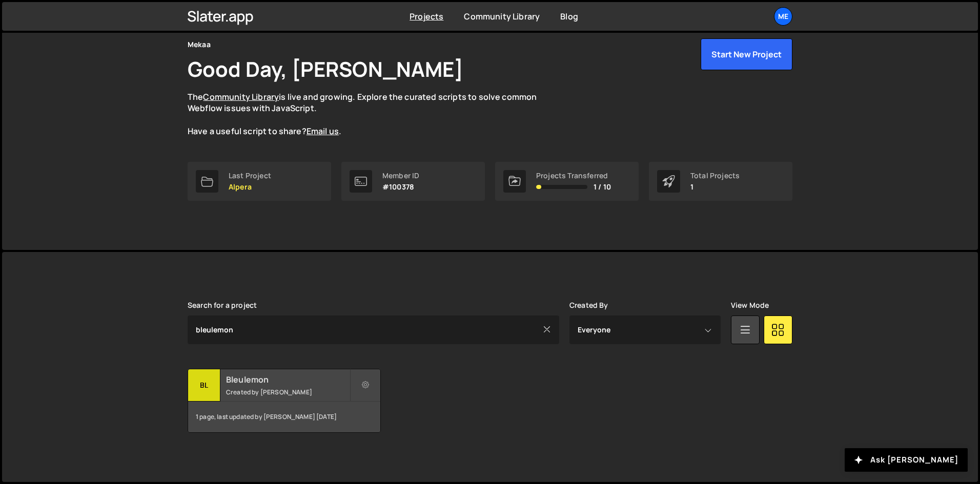 The height and width of the screenshot is (484, 980). What do you see at coordinates (250, 187) in the screenshot?
I see `p: Alpera` at bounding box center [250, 187].